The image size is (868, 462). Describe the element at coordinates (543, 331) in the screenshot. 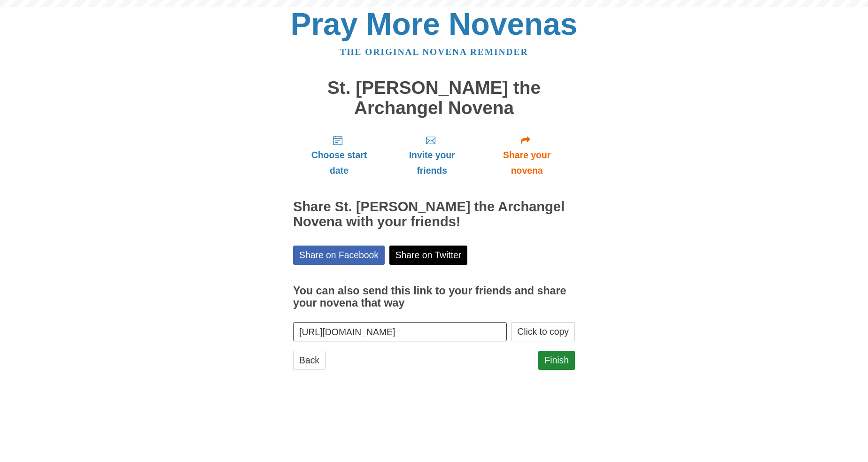

I see `button: Click to copy` at that location.